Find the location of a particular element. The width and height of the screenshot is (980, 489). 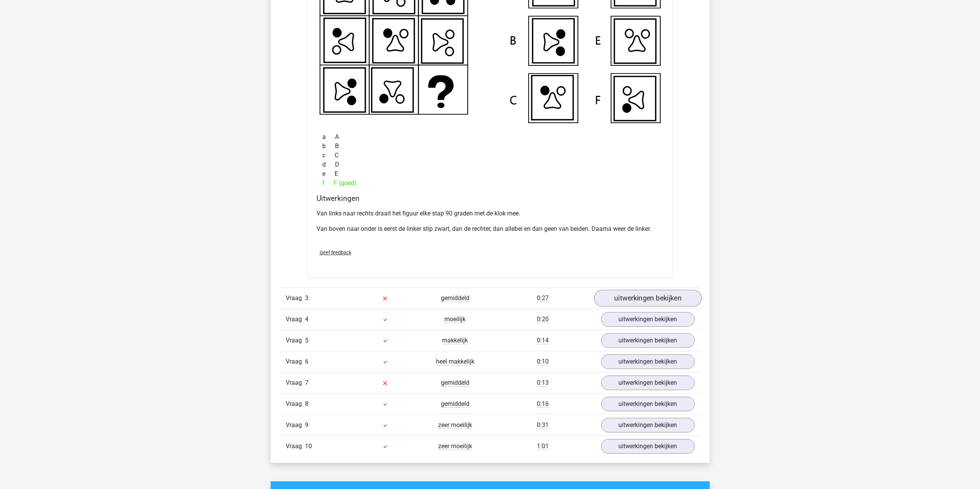

span: 4 is located at coordinates (306, 319).